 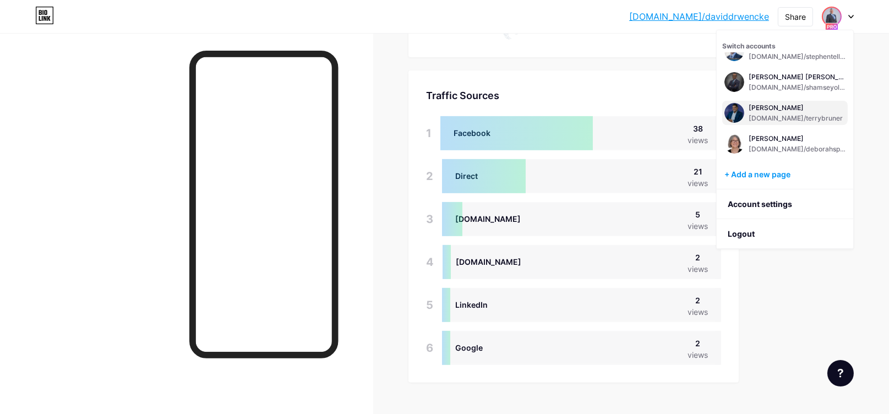 What do you see at coordinates (429, 348) in the screenshot?
I see `div: 6` at bounding box center [429, 348].